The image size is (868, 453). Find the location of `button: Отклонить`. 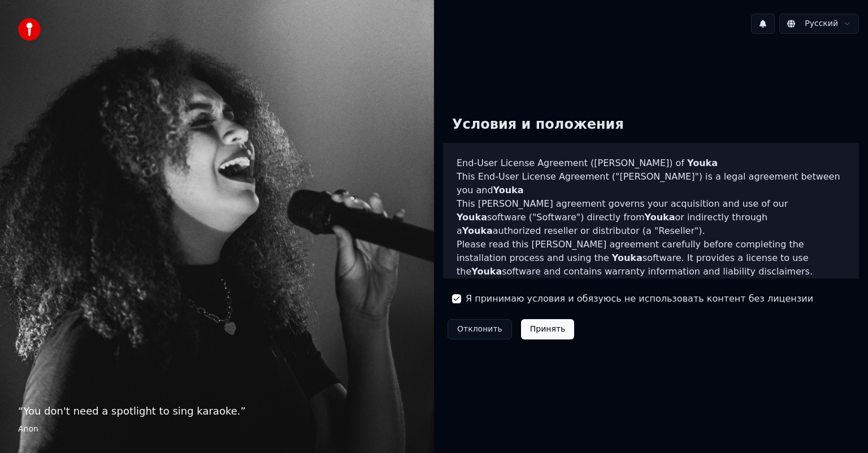

button: Отклонить is located at coordinates (480, 330).